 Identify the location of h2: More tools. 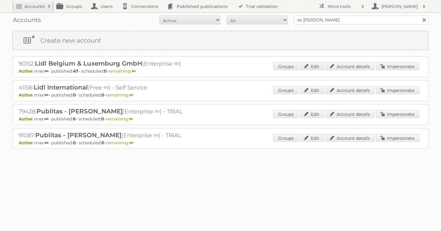
(343, 6).